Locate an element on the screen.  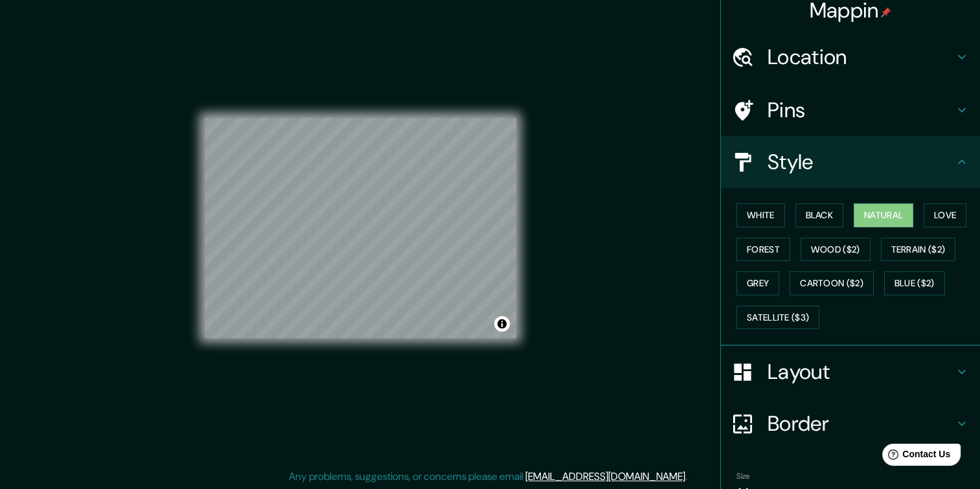
button: White is located at coordinates (760, 215).